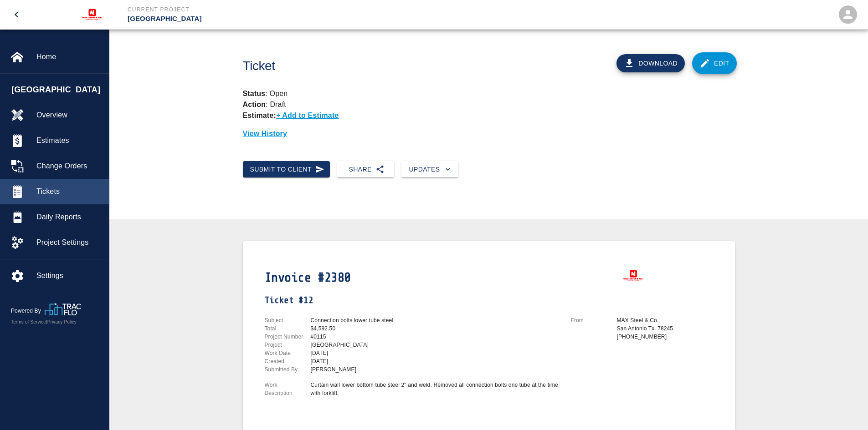 This screenshot has height=430, width=868. I want to click on a: Terms of Service, so click(28, 322).